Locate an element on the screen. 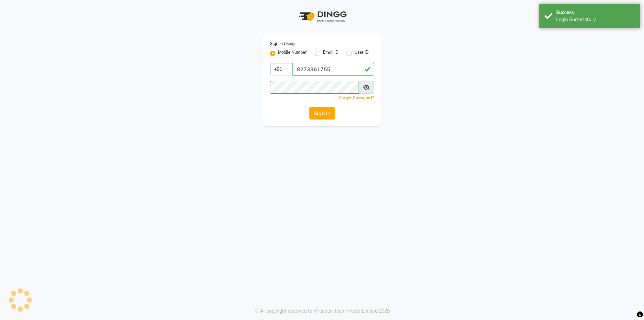 The height and width of the screenshot is (320, 644). a: Forgot Password? is located at coordinates (357, 98).